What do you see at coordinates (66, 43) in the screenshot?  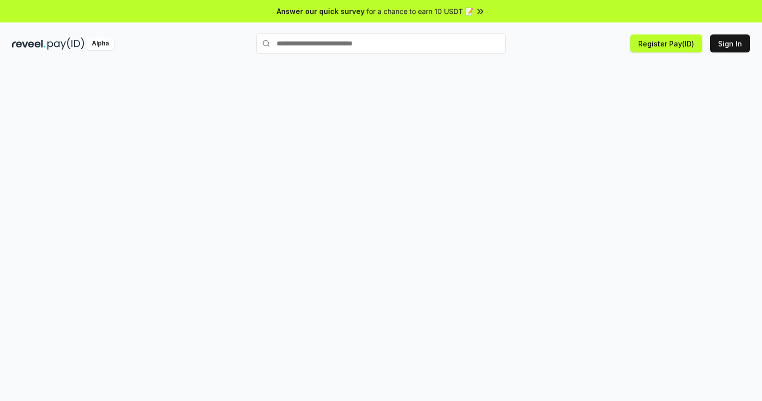 I see `img: pay_id` at bounding box center [66, 43].